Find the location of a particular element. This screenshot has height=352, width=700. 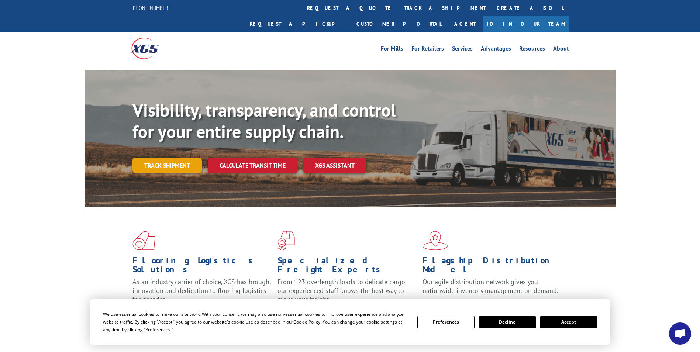

span: Preferences is located at coordinates (158, 330).